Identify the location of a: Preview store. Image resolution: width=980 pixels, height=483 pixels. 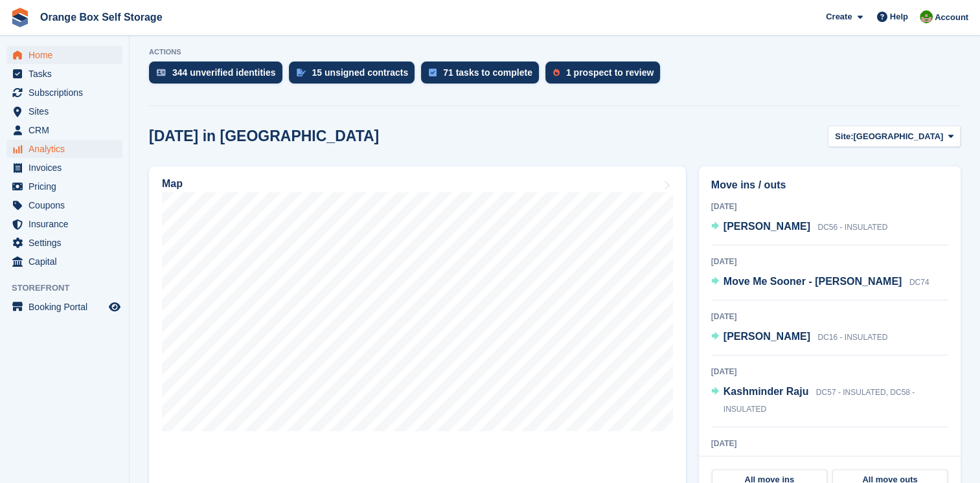
(115, 307).